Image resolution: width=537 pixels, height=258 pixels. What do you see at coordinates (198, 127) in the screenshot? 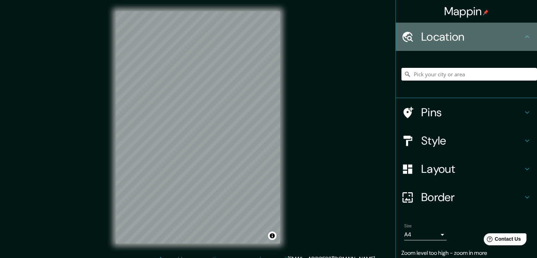
I see `canvas: Map` at bounding box center [198, 127].